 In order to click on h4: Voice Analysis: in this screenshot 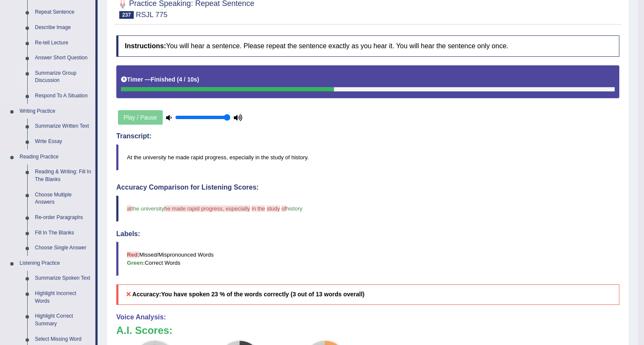, I will do `click(368, 317)`.